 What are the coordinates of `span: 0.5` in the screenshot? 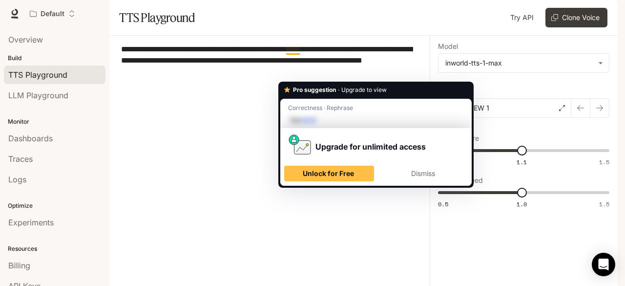 It's located at (443, 204).